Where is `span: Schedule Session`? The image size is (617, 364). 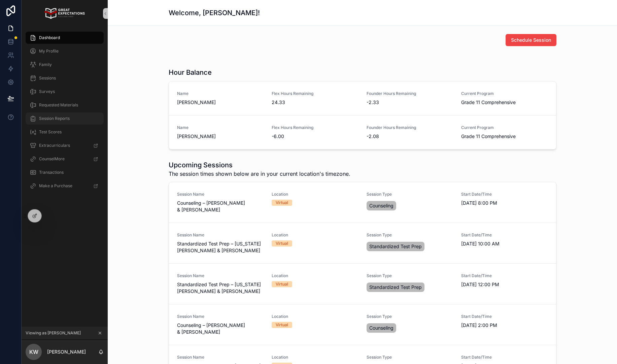 span: Schedule Session is located at coordinates (530, 40).